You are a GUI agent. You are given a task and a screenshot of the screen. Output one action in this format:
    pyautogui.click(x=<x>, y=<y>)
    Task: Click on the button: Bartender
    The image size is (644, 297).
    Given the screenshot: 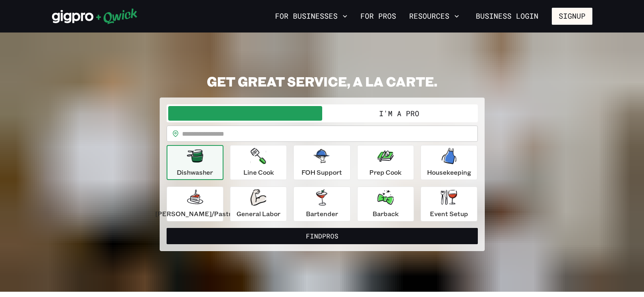 What is the action you would take?
    pyautogui.click(x=322, y=204)
    